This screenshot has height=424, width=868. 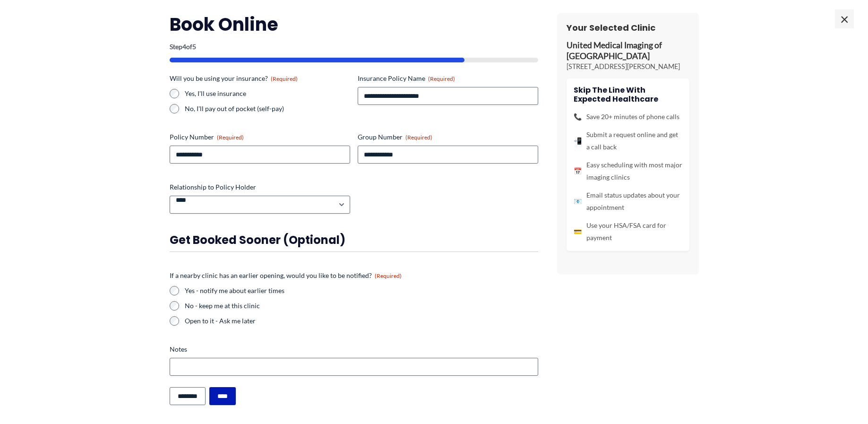 What do you see at coordinates (628, 171) in the screenshot?
I see `li: Easy scheduling with most major imaging clinics` at bounding box center [628, 171].